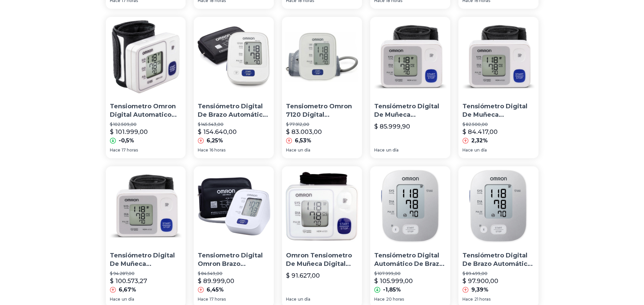  I want to click on p: Tensiometro Omron 7120 Digital Automático Detecta Arritmias, so click(322, 111).